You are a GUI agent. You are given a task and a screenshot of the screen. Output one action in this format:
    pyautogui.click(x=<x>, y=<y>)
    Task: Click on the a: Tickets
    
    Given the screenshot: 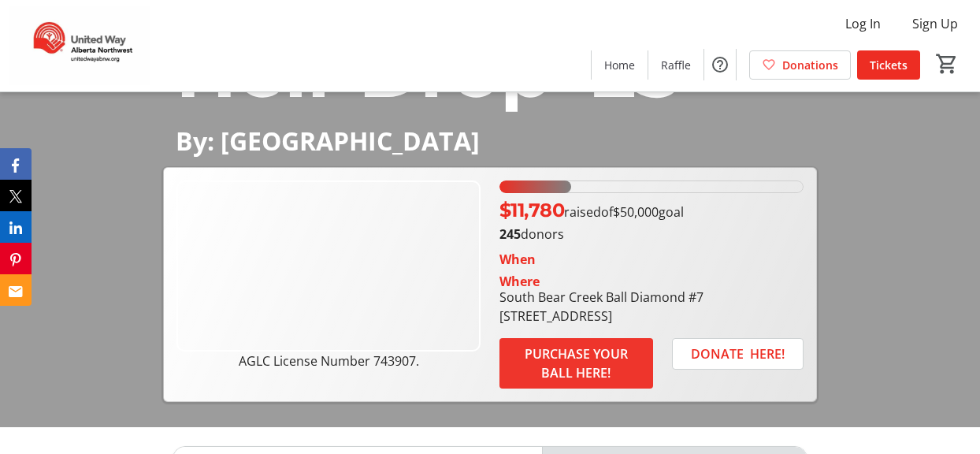 What is the action you would take?
    pyautogui.click(x=889, y=65)
    